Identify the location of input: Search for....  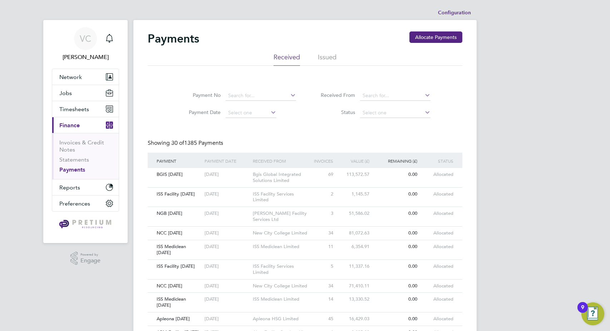
(261, 96).